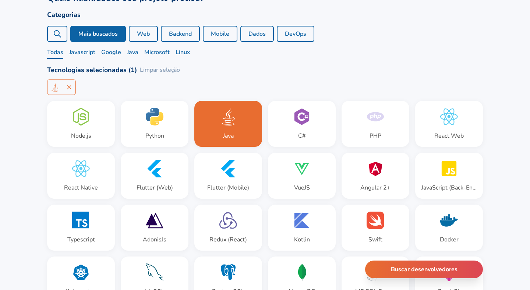  What do you see at coordinates (265, 15) in the screenshot?
I see `h2: Categorias` at bounding box center [265, 15].